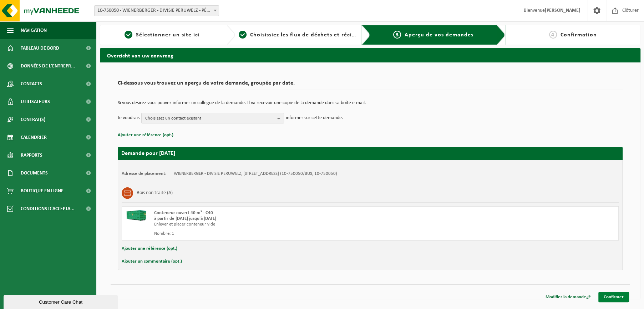 This screenshot has width=644, height=309. What do you see at coordinates (33, 30) in the screenshot?
I see `span: Navigation` at bounding box center [33, 30].